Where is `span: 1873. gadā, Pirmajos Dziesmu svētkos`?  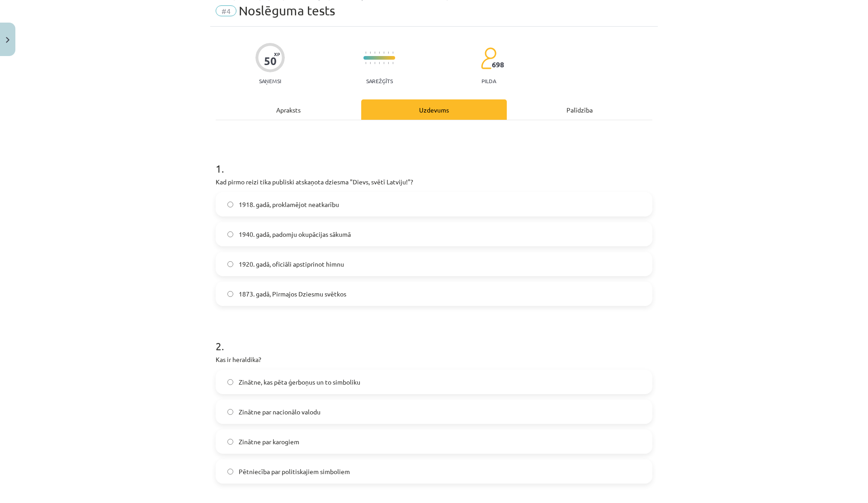 span: 1873. gadā, Pirmajos Dziesmu svētkos is located at coordinates (292, 294).